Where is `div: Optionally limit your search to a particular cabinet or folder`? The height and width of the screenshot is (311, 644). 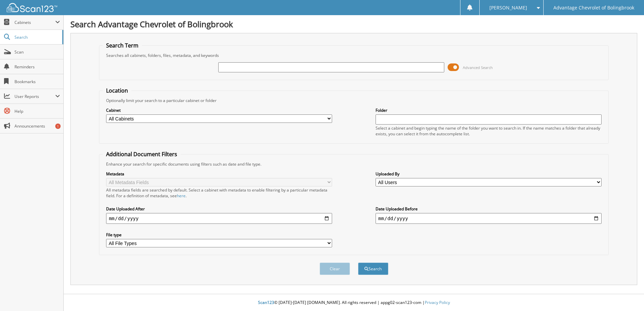
div: Optionally limit your search to a particular cabinet or folder is located at coordinates (354, 100).